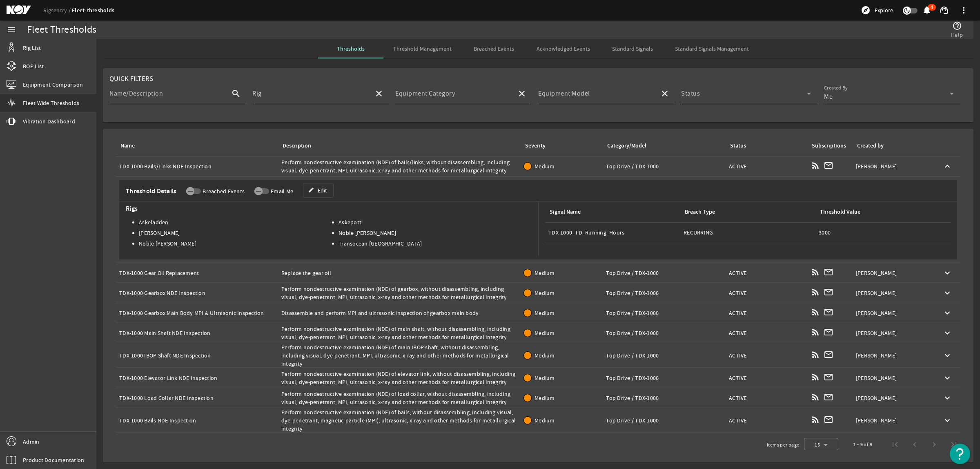 This screenshot has width=980, height=469. Describe the element at coordinates (691, 94) in the screenshot. I see `mat-label: Status` at that location.